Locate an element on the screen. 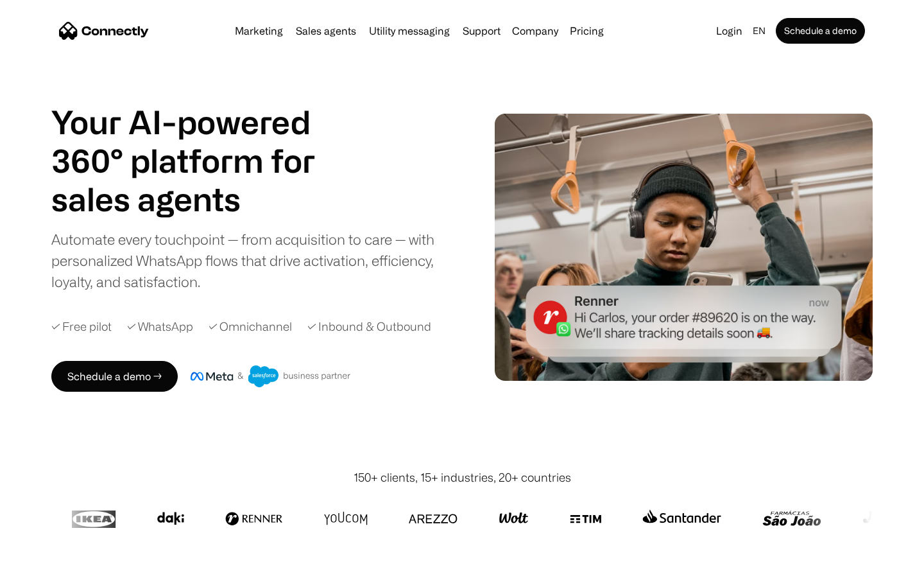 The width and height of the screenshot is (924, 578). img: Meta and Salesforce business partner badge. is located at coordinates (271, 376).